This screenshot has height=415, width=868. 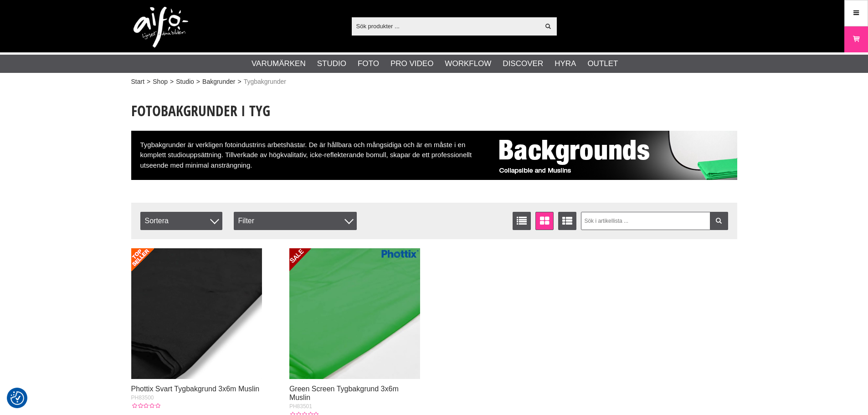 What do you see at coordinates (614, 155) in the screenshot?
I see `img: Fotobakgrunder Phottix` at bounding box center [614, 155].